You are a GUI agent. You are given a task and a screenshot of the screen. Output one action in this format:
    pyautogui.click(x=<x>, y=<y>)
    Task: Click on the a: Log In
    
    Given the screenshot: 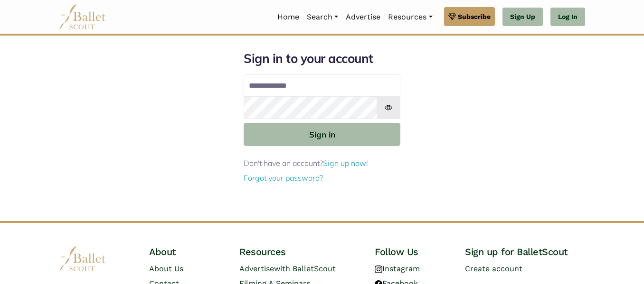 What is the action you would take?
    pyautogui.click(x=568, y=17)
    